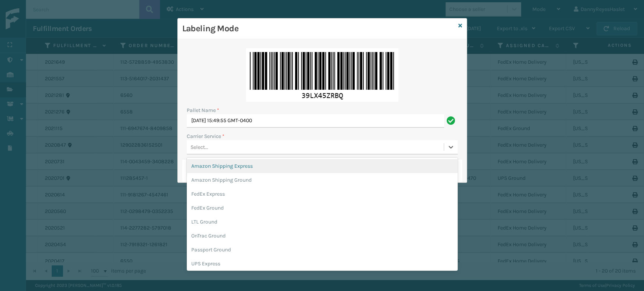  What do you see at coordinates (319, 28) in the screenshot?
I see `h3: Labeling Mode` at bounding box center [319, 28].